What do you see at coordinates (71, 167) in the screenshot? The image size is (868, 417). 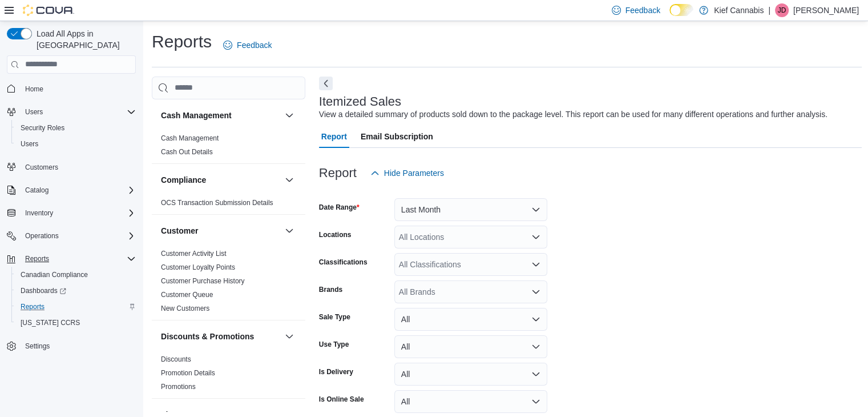 I see `button: Customers` at bounding box center [71, 167].